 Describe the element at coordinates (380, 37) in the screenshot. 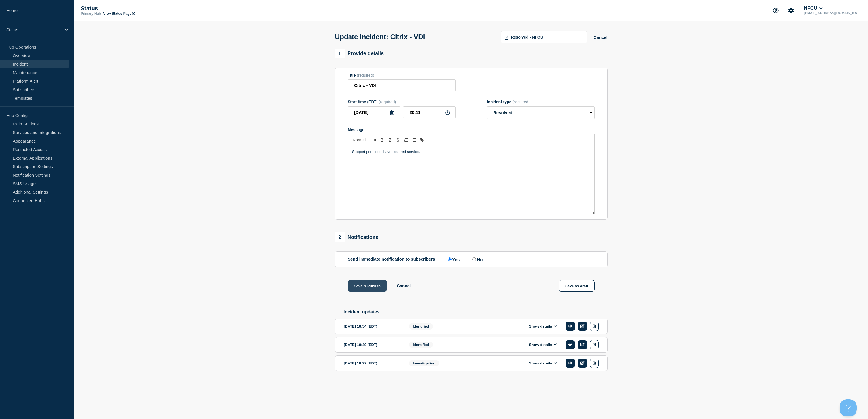

I see `h1: Update incident: Citrix - VDI` at that location.